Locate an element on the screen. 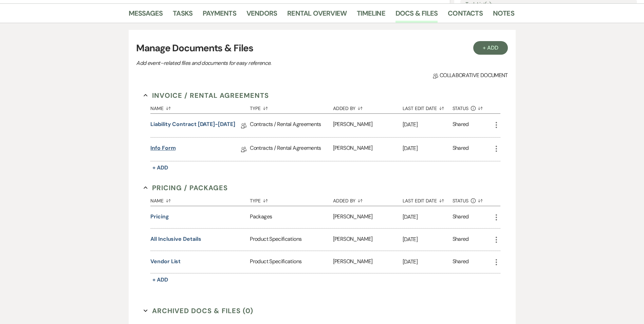  h3: Manage Documents & Files is located at coordinates (322, 48).